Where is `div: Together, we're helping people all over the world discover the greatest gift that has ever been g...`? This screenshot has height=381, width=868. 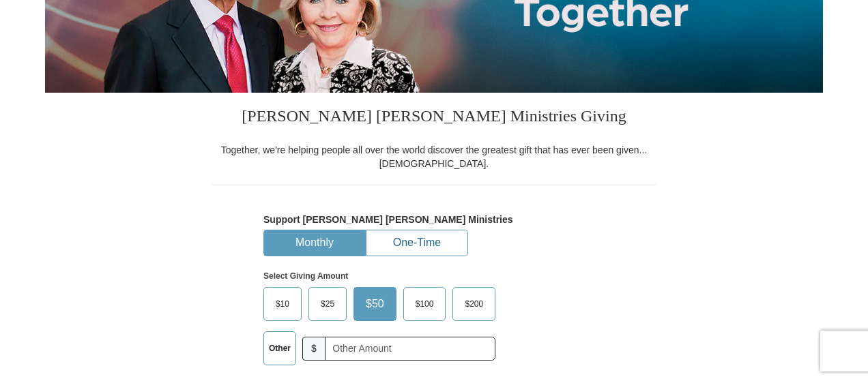
div: Together, we're helping people all over the world discover the greatest gift that has ever been g... is located at coordinates (434, 157).